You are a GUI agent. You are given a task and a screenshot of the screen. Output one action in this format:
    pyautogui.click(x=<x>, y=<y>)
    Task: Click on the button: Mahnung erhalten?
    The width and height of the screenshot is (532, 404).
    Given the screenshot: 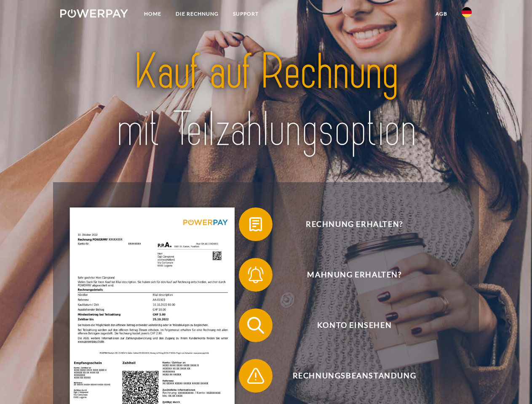 What is the action you would take?
    pyautogui.click(x=348, y=275)
    